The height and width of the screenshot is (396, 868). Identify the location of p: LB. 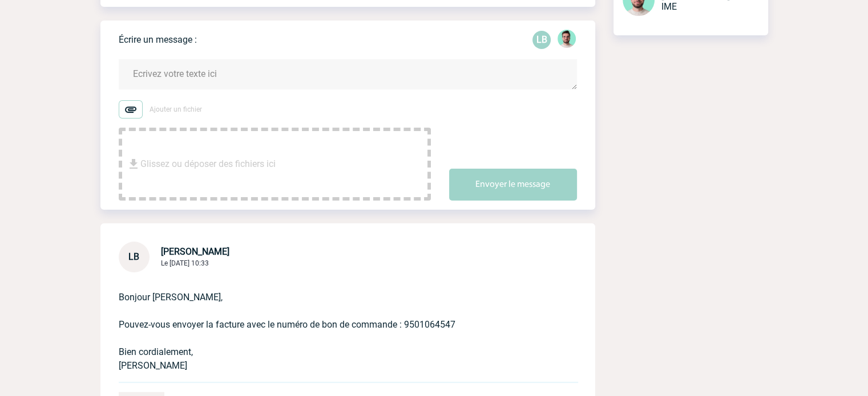
(542, 40).